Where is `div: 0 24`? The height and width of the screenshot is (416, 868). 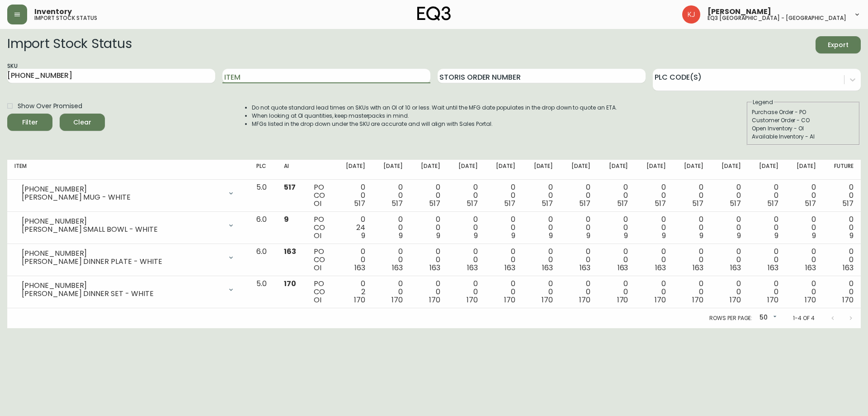
div: 0 24 is located at coordinates (354, 228).